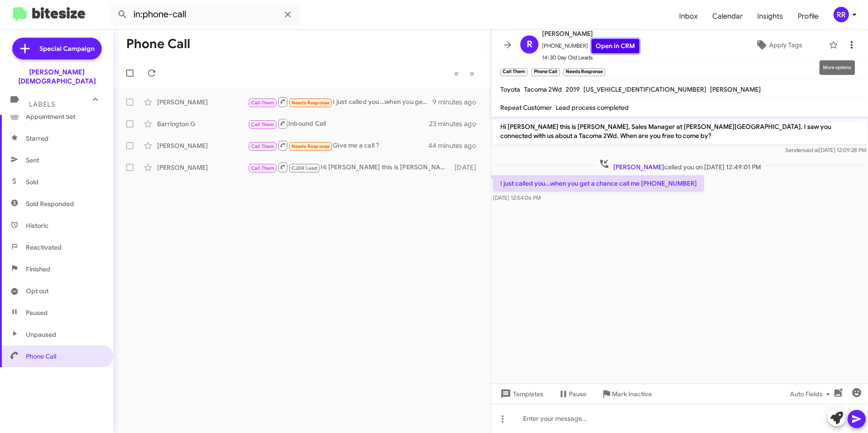  Describe the element at coordinates (572, 394) in the screenshot. I see `button: Pause` at that location.